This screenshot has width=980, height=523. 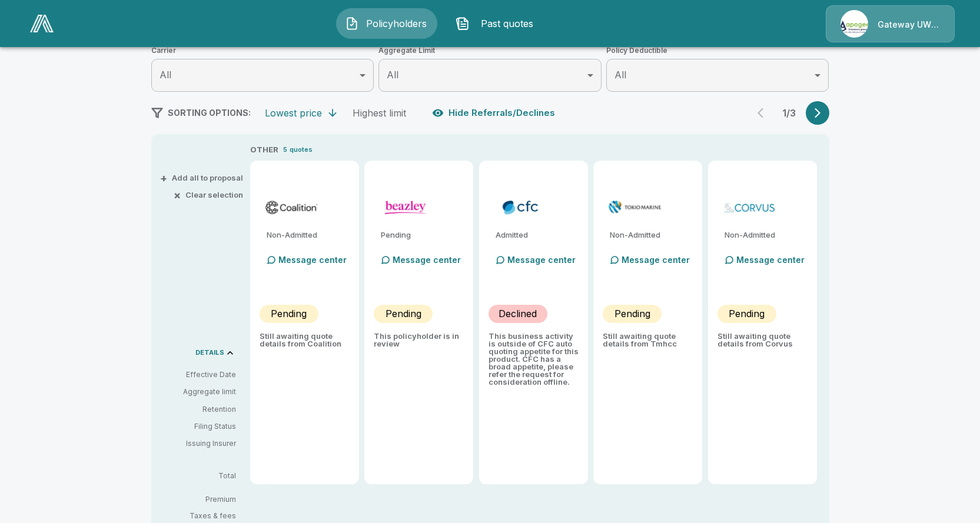 What do you see at coordinates (489, 51) in the screenshot?
I see `span: Aggregate Limit` at bounding box center [489, 51].